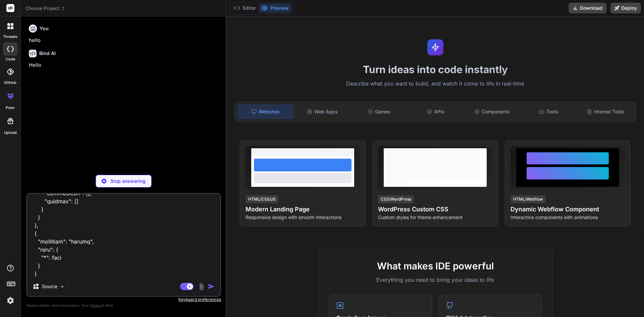 The height and width of the screenshot is (317, 644). I want to click on h6: You, so click(44, 29).